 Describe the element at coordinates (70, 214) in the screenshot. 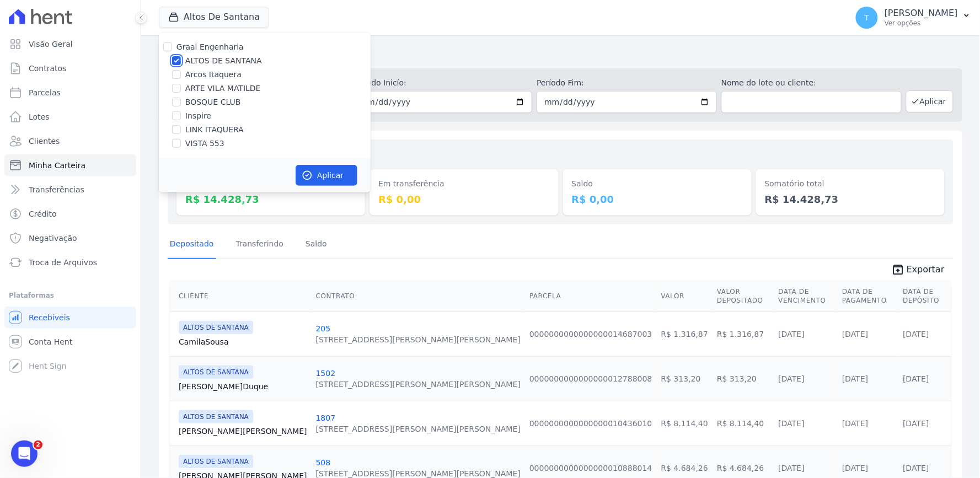

I see `a: Crédito` at that location.